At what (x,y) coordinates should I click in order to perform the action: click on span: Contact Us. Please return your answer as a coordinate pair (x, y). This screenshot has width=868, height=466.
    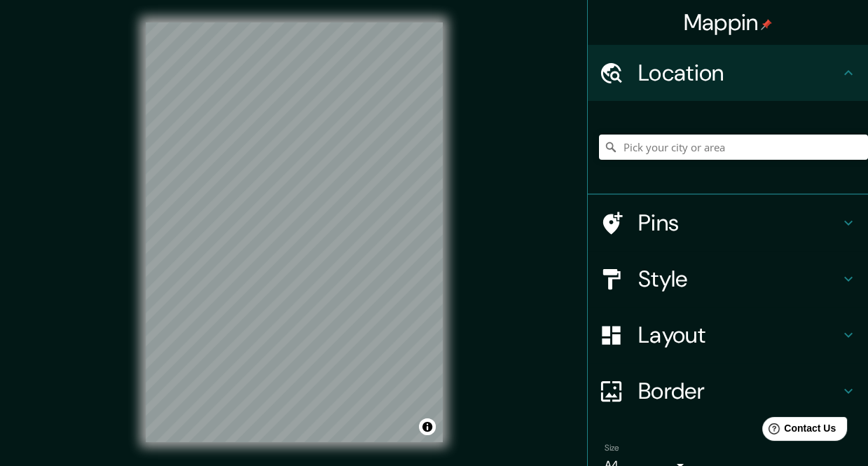
    Looking at the image, I should click on (66, 17).